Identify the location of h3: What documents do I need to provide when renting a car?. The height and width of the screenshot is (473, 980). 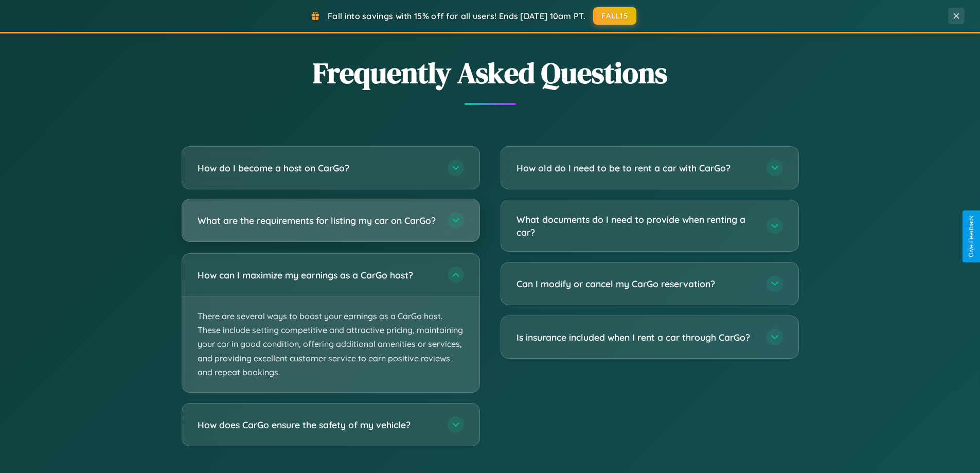
(636, 226).